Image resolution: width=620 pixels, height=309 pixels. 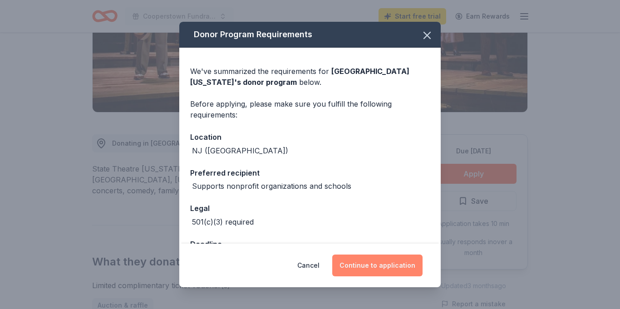 I want to click on div: Before applying, please make sure you fulfill the following requirements:, so click(x=310, y=109).